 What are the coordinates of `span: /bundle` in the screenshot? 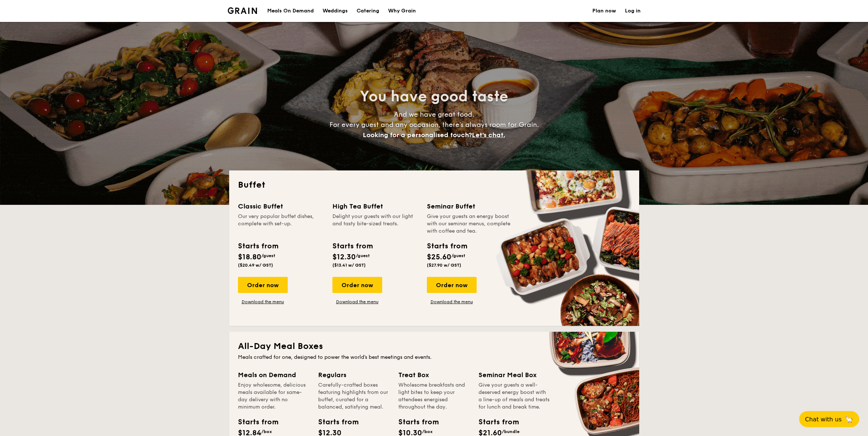 It's located at (510, 431).